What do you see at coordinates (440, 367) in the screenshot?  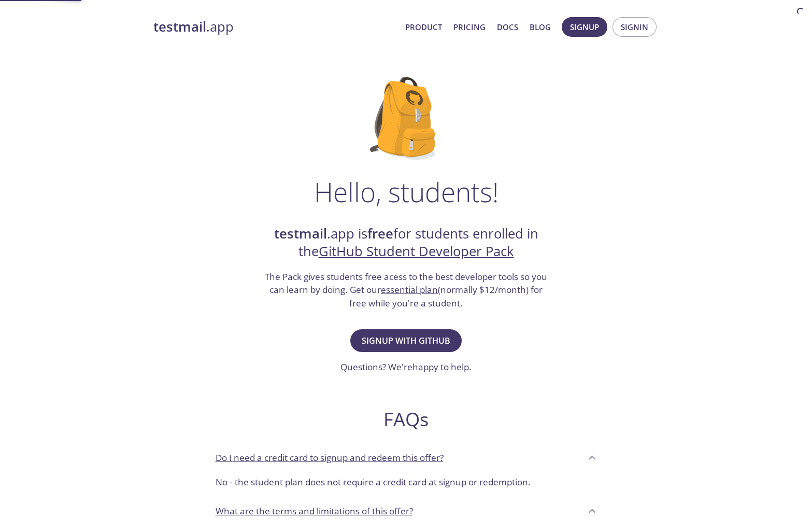 I see `a: happy to help` at bounding box center [440, 367].